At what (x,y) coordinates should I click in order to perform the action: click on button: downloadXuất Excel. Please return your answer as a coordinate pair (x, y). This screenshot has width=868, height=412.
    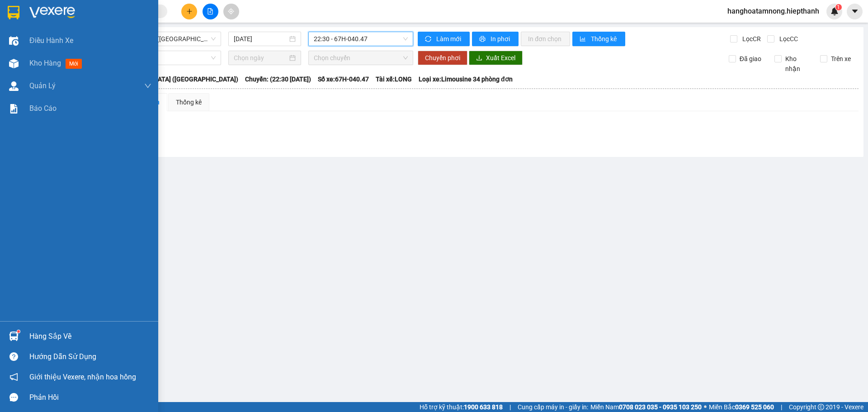
    Looking at the image, I should click on (496, 58).